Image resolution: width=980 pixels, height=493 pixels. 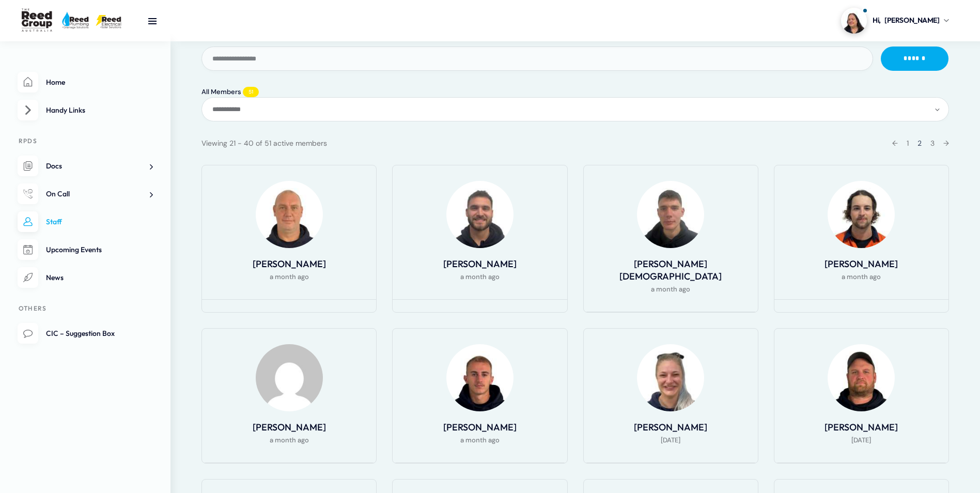 What do you see at coordinates (932, 143) in the screenshot?
I see `a: 3` at bounding box center [932, 143].